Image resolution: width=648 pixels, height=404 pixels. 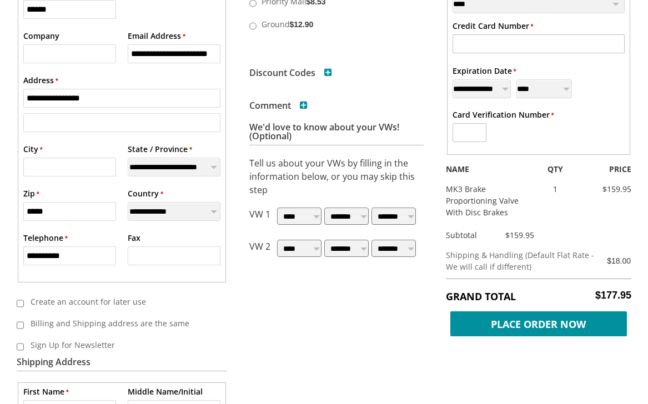 What do you see at coordinates (488, 200) in the screenshot?
I see `div: MK3 Brake Proportioning Valve With Disc Brakes` at bounding box center [488, 200].